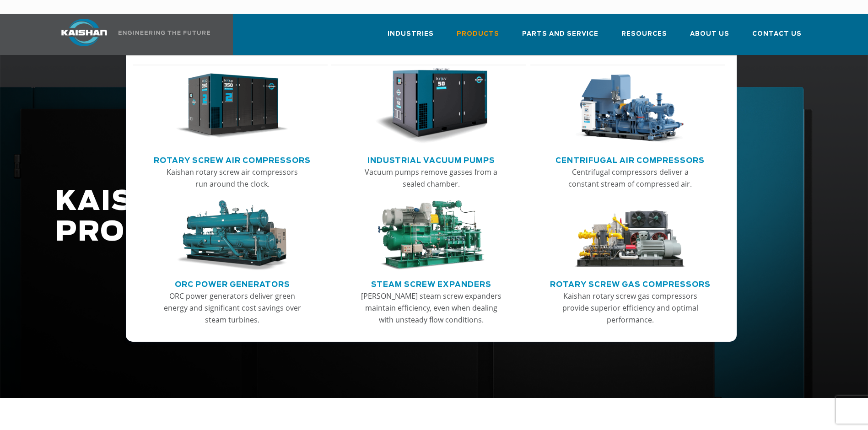  Describe the element at coordinates (630, 178) in the screenshot. I see `p: Centrifugal compressors deliver a constant stream of compressed air.` at that location.